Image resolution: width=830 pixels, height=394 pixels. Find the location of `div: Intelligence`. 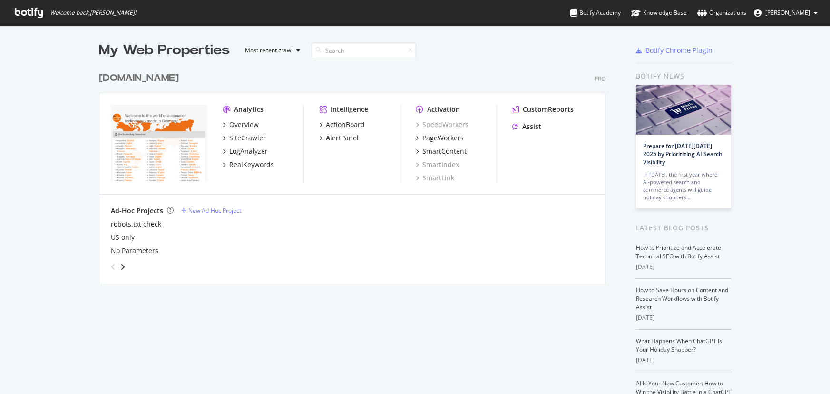

div: Intelligence is located at coordinates (349, 109).